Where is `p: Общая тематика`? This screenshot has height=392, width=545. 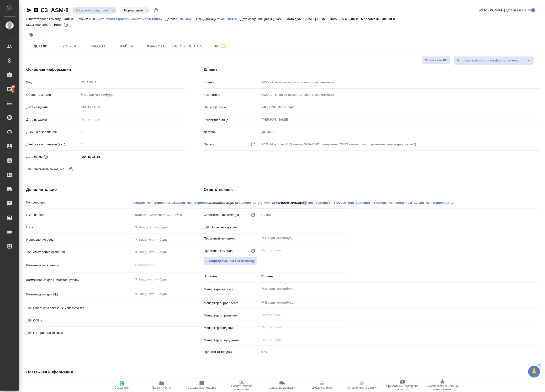 p: Общая тематика is located at coordinates (52, 95).